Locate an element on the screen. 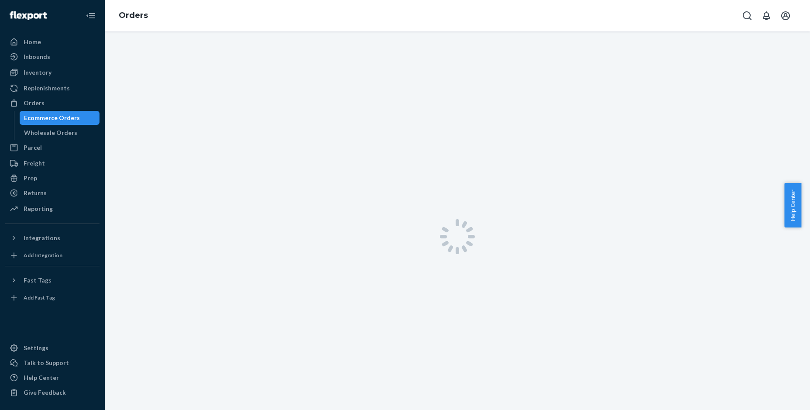  div: Returns is located at coordinates (35, 193).